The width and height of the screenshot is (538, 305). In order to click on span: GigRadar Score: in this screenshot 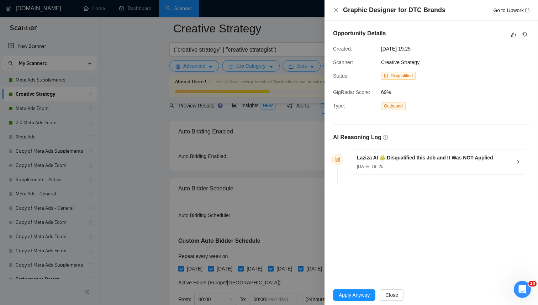, I will do `click(352, 92)`.